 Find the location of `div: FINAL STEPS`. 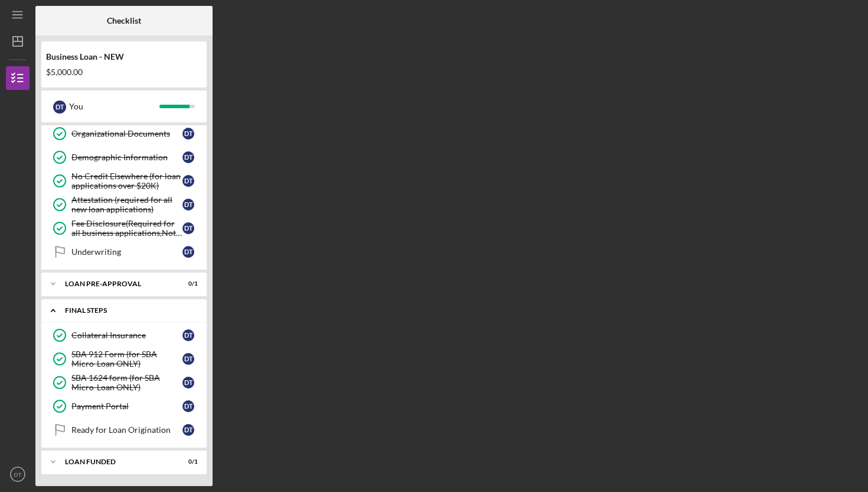

div: FINAL STEPS is located at coordinates (128, 310).